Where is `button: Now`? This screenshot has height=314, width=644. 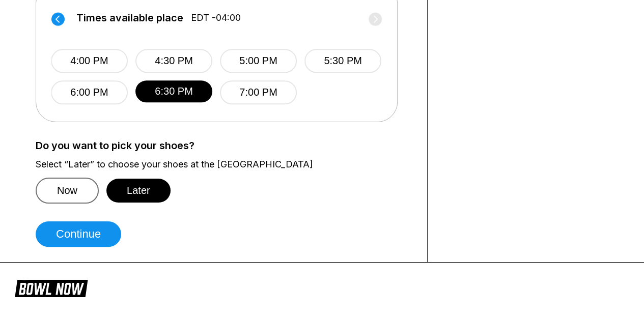
button: Now is located at coordinates (67, 190).